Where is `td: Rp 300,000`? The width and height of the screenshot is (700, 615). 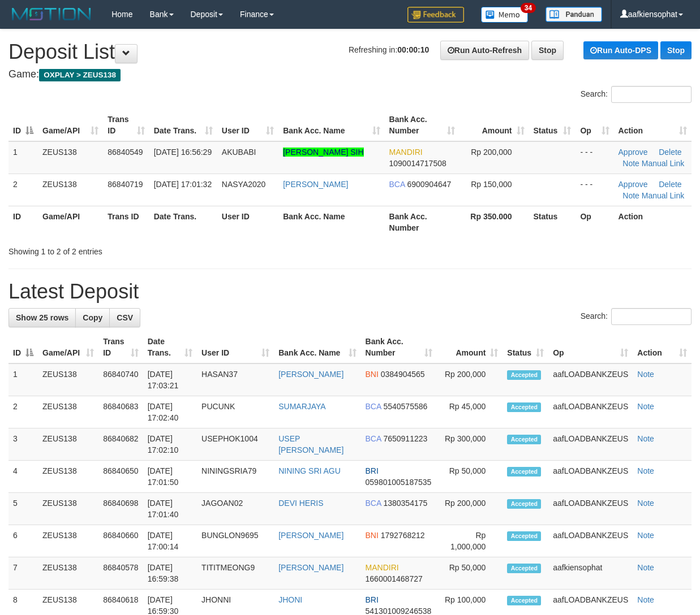
td: Rp 300,000 is located at coordinates (469, 445).